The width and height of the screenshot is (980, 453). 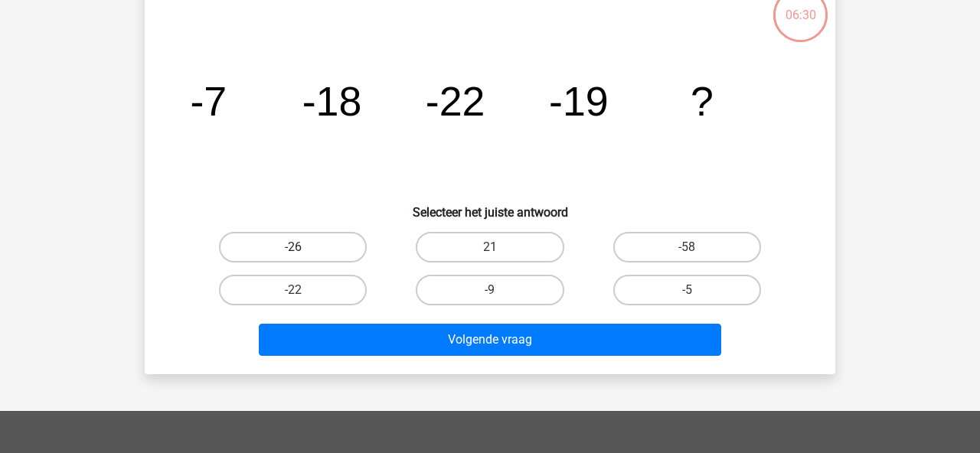 What do you see at coordinates (687, 247) in the screenshot?
I see `label: -58` at bounding box center [687, 247].